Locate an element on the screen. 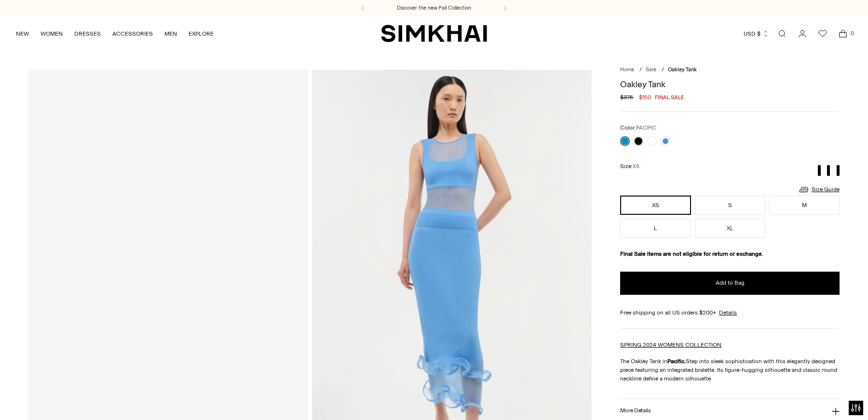 Image resolution: width=868 pixels, height=420 pixels. a: Size Guide is located at coordinates (819, 189).